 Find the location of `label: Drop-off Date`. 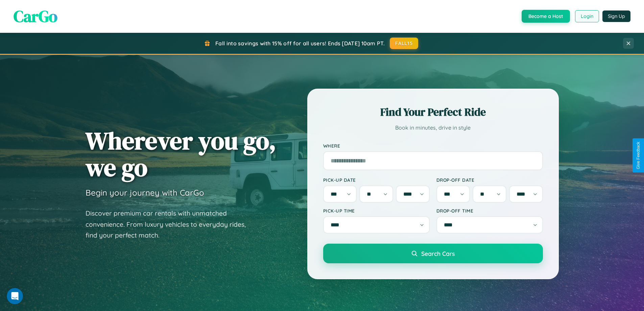

label: Drop-off Date is located at coordinates (490, 180).